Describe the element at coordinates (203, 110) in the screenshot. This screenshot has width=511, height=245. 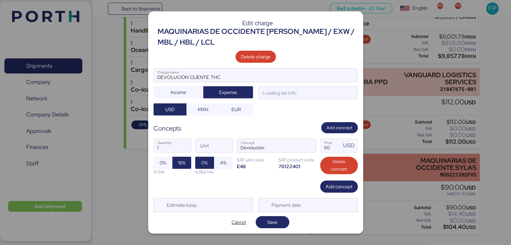
I see `span: MXN` at that location.